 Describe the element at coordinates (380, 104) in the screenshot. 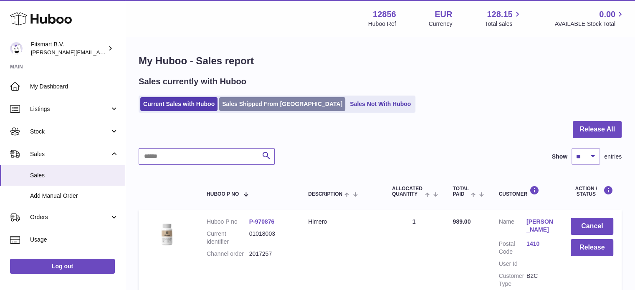

I see `a: Sales Not With Huboo` at that location.